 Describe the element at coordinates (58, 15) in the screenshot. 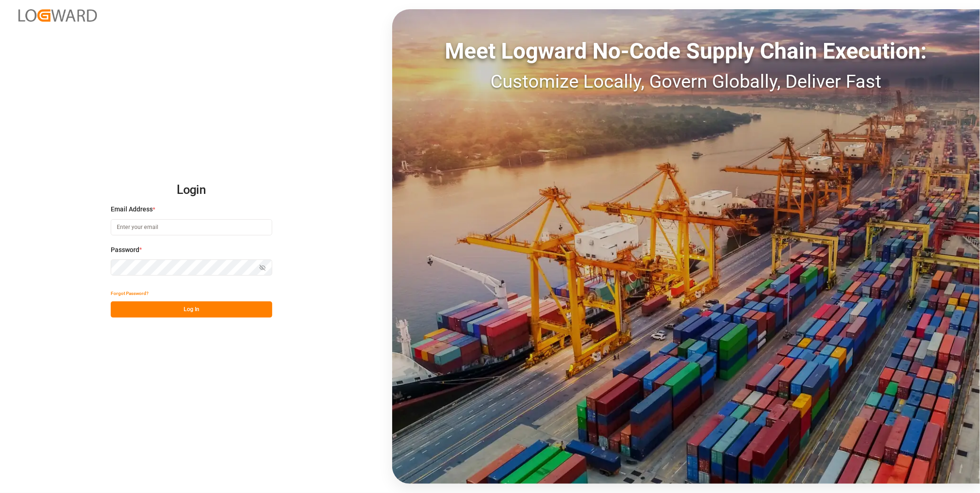

I see `img: Logward_new_orange.png` at that location.